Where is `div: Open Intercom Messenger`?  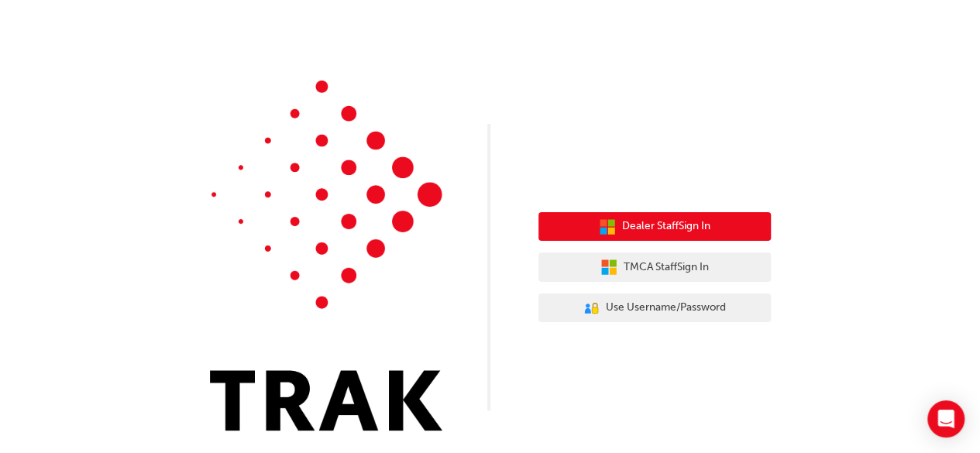 div: Open Intercom Messenger is located at coordinates (946, 419).